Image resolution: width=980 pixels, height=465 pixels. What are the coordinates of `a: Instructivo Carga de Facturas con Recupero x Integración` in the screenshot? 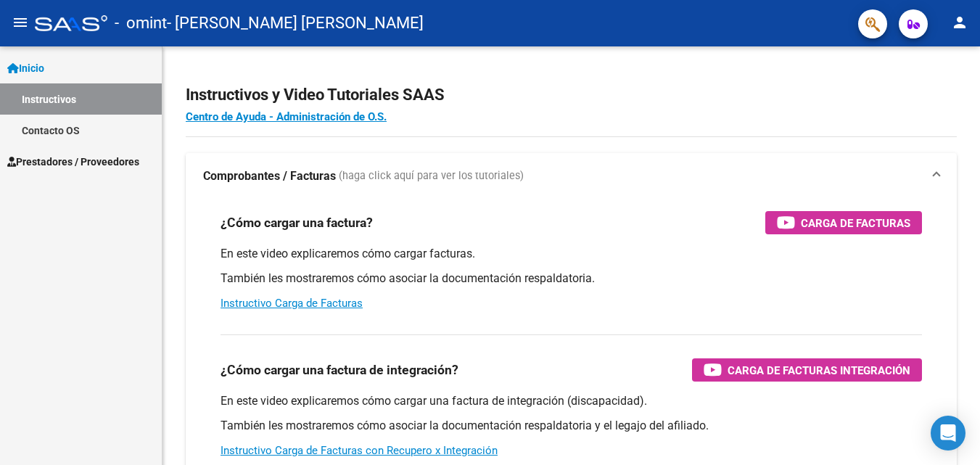 It's located at (359, 450).